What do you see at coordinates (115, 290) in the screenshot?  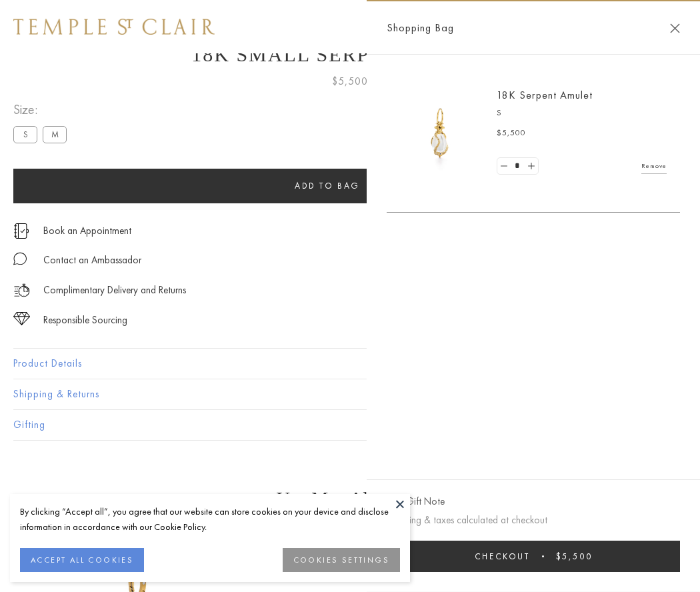 I see `p: Complimentary Delivery and Returns` at bounding box center [115, 290].